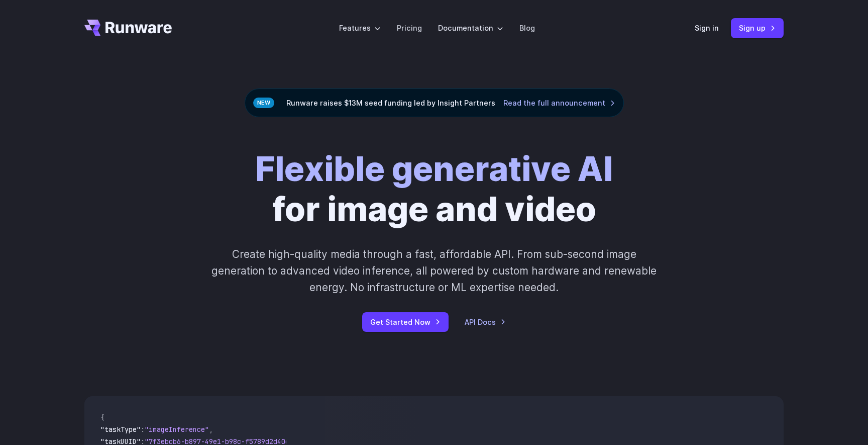  What do you see at coordinates (177, 429) in the screenshot?
I see `span: "imageInference"` at bounding box center [177, 429].